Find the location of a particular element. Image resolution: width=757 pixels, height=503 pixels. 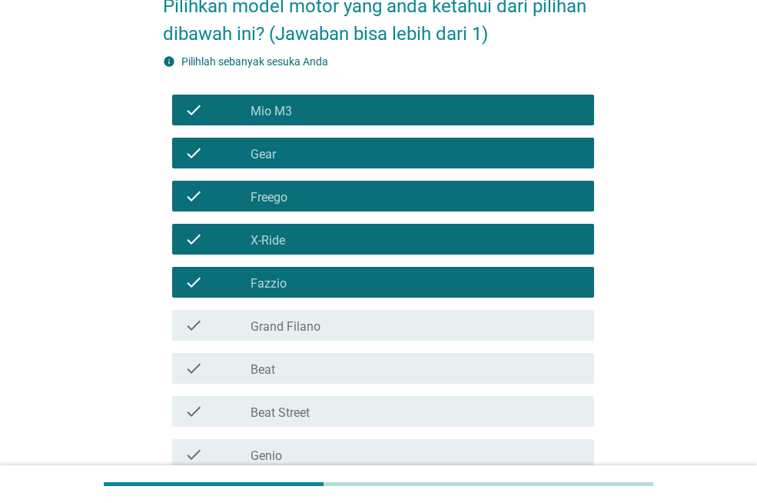

label: Gear is located at coordinates (263, 155).